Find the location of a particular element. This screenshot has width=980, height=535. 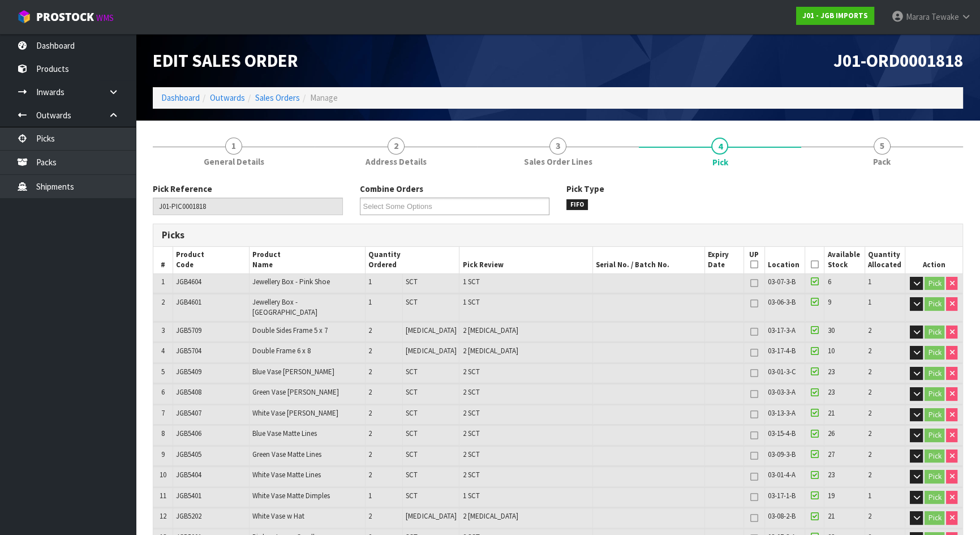

th: Serial No. / Batch No. is located at coordinates (648, 260).